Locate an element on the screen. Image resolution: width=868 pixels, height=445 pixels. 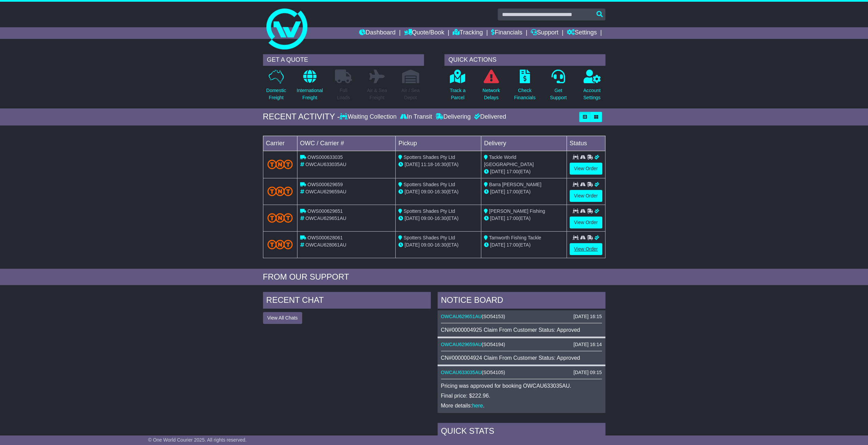
a: DomesticFreight is located at coordinates (276, 87).